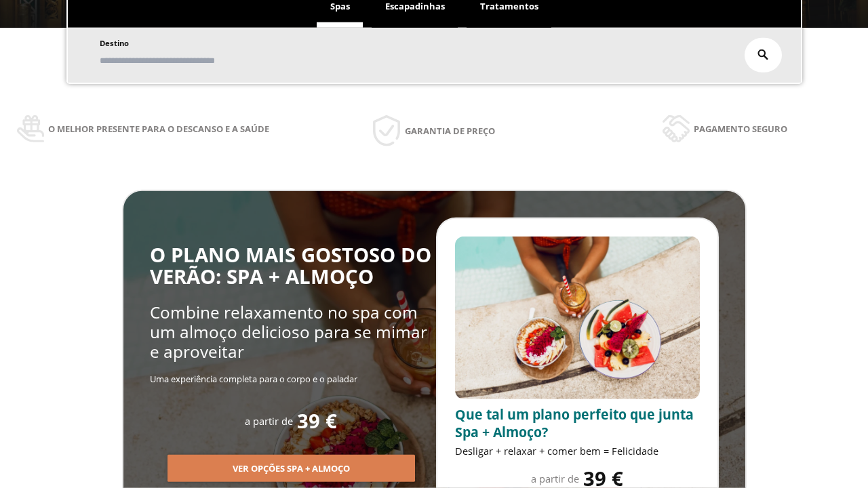 This screenshot has width=868, height=488. I want to click on span: Que tal um plano perfeito que junta Spa + Almoço?, so click(574, 423).